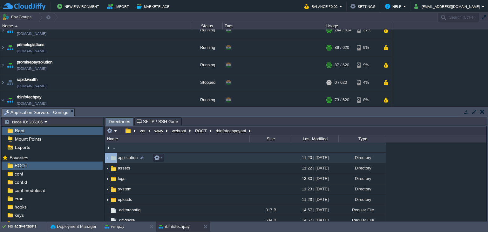  Describe the element at coordinates (27, 80) in the screenshot. I see `a: rapidwealth` at that location.